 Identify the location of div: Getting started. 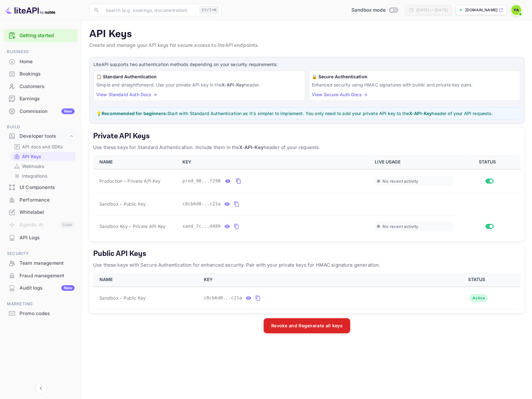
(41, 35).